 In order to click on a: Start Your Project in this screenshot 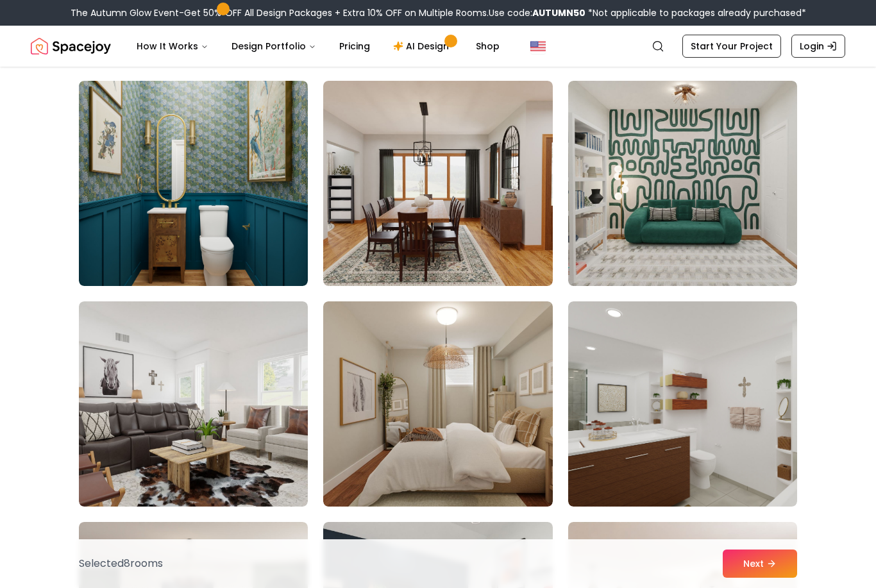, I will do `click(731, 46)`.